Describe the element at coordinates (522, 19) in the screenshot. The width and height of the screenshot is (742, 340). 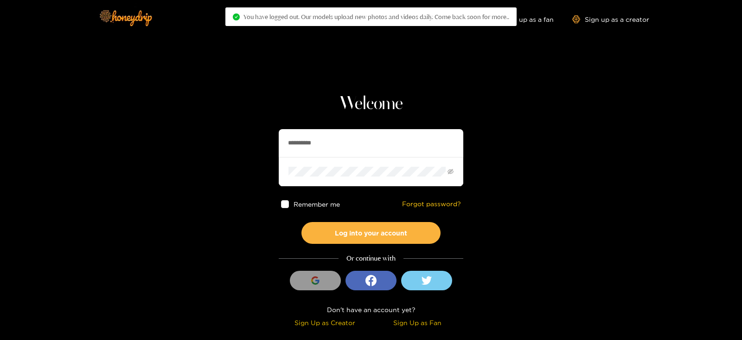
I see `a: Sign up as a fan` at that location.